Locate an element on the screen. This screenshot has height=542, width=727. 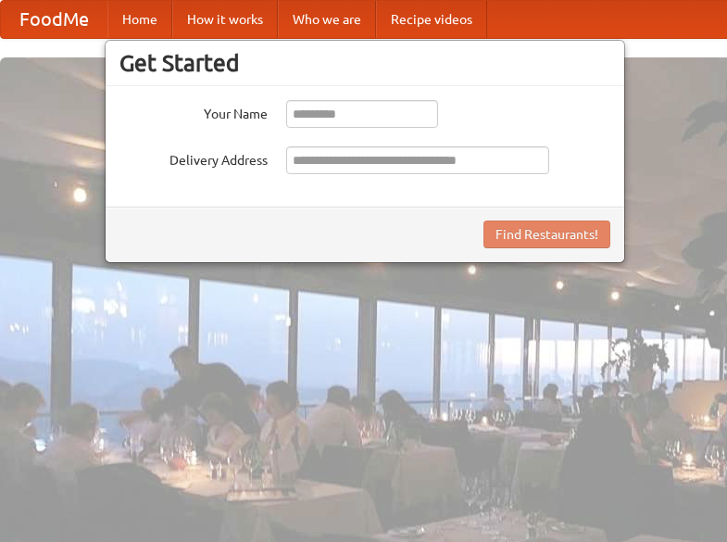
a: Home is located at coordinates (140, 19).